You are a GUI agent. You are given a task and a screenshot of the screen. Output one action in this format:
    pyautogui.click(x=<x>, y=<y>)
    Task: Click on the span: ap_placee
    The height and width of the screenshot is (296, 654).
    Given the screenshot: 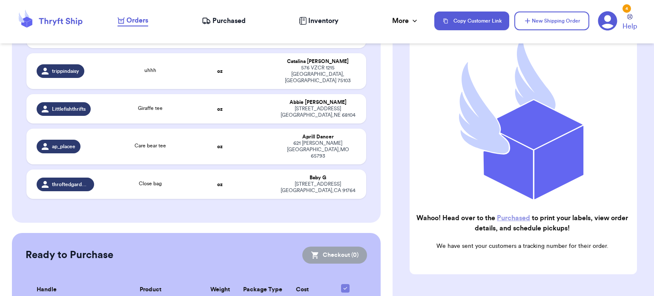 What is the action you would take?
    pyautogui.click(x=63, y=146)
    